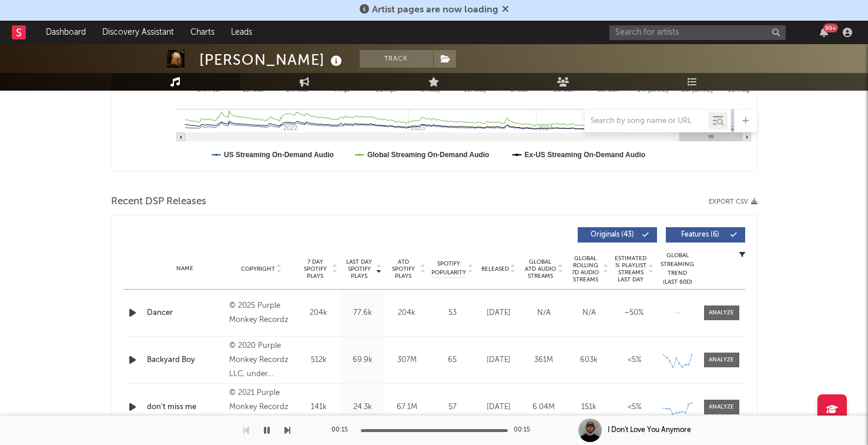 This screenshot has height=445, width=868. Describe the element at coordinates (697, 32) in the screenshot. I see `input: Search for artists` at that location.